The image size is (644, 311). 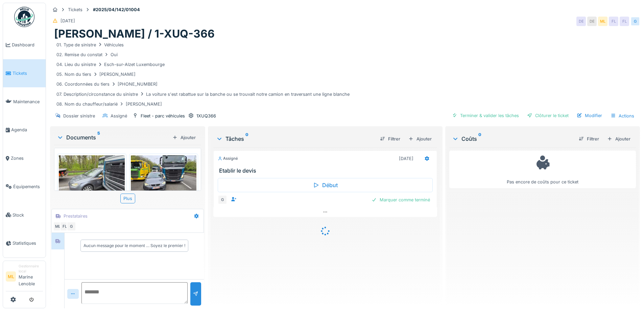 I want to click on div: 01. Type de sinistre Véhicules, so click(x=90, y=45).